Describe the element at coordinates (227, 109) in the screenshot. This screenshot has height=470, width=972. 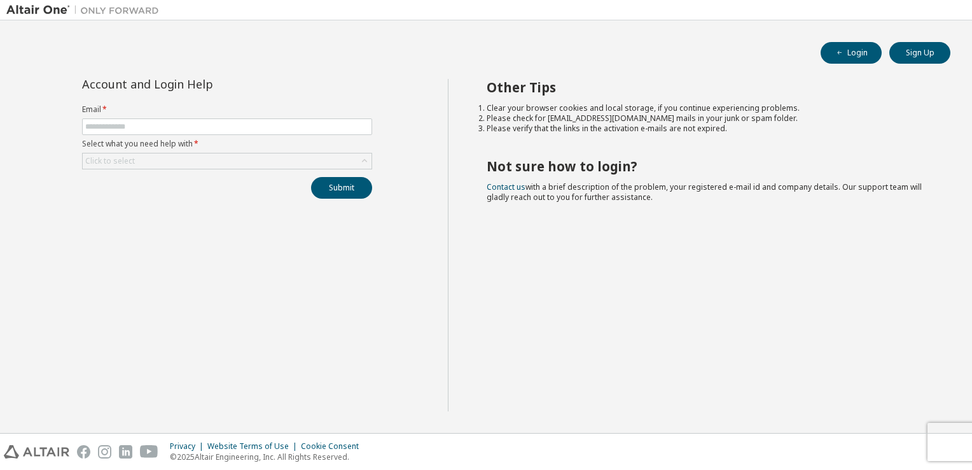
I see `label: Email` at that location.